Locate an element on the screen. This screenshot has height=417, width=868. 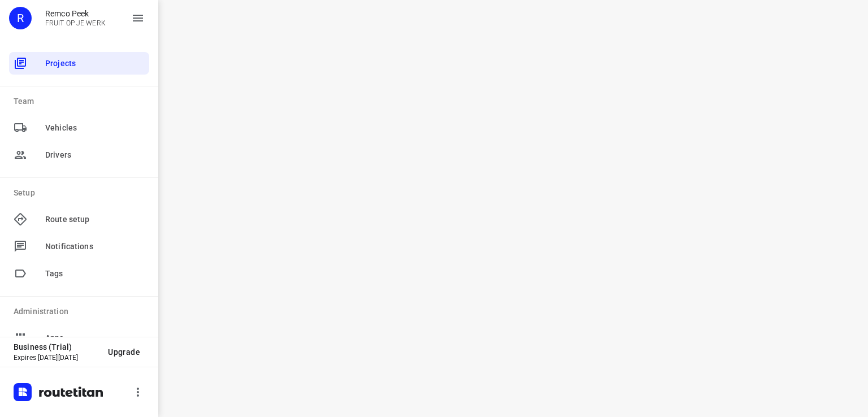
div: R is located at coordinates (20, 18).